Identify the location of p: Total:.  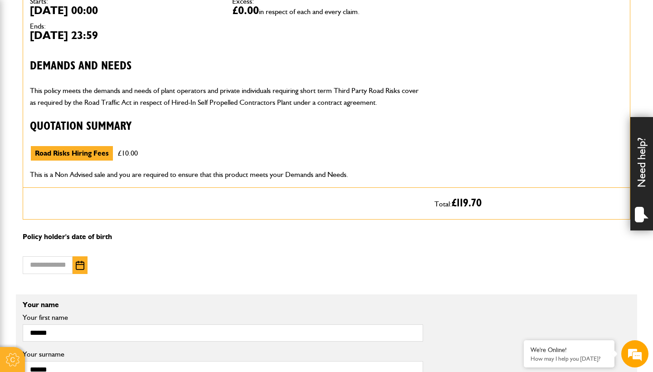
(529, 203).